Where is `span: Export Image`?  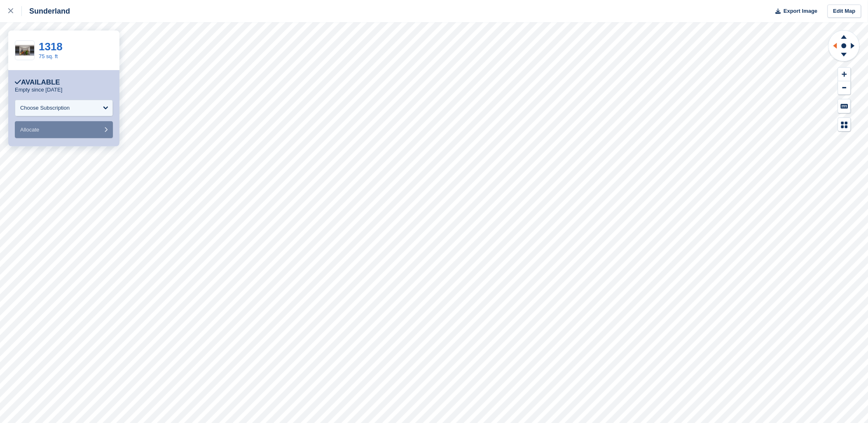
span: Export Image is located at coordinates (801, 11).